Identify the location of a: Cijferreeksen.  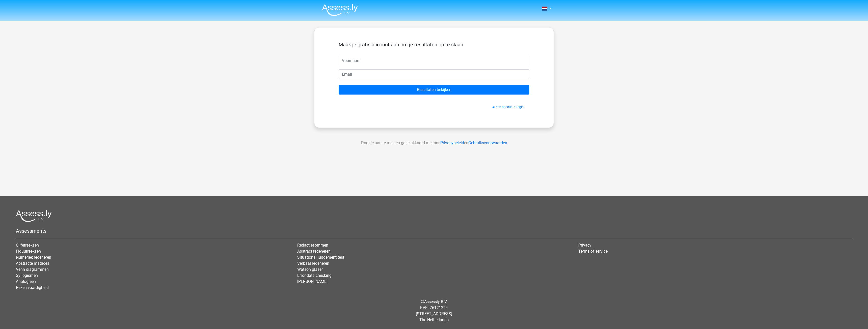
(28, 245).